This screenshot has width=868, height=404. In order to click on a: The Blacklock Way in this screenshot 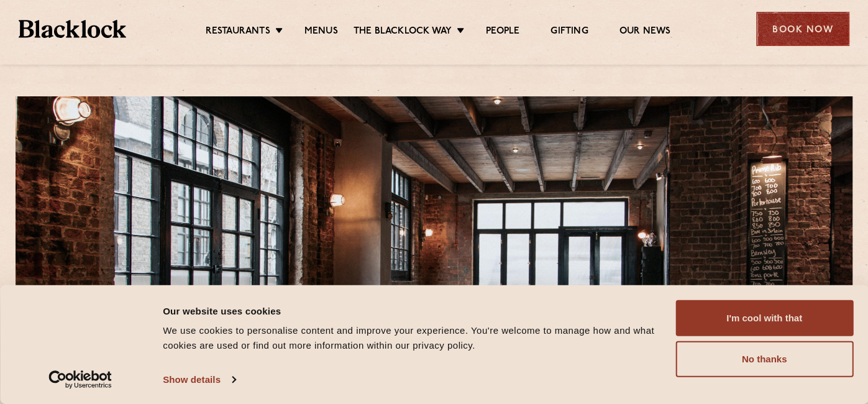, I will do `click(403, 33)`.